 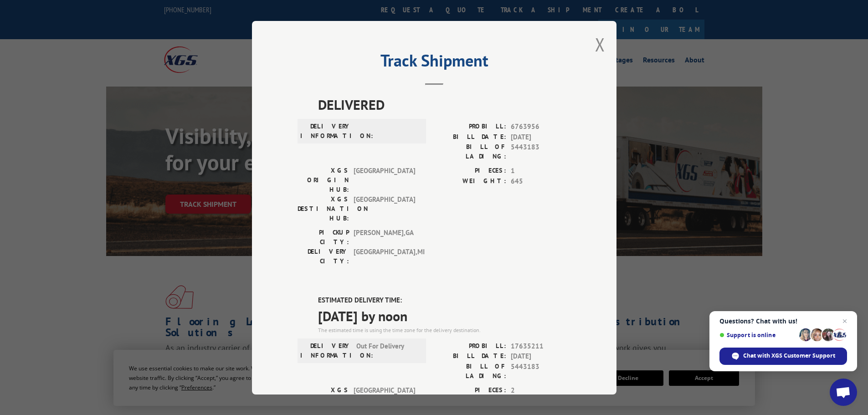 What do you see at coordinates (541, 171) in the screenshot?
I see `span: 1` at bounding box center [541, 171].